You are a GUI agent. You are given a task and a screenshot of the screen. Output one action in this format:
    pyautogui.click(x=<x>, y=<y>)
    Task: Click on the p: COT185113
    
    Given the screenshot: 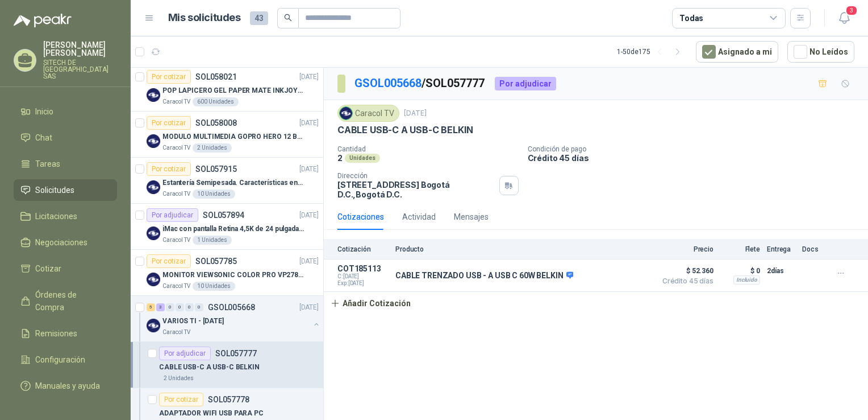 What is the action you would take?
    pyautogui.click(x=363, y=268)
    